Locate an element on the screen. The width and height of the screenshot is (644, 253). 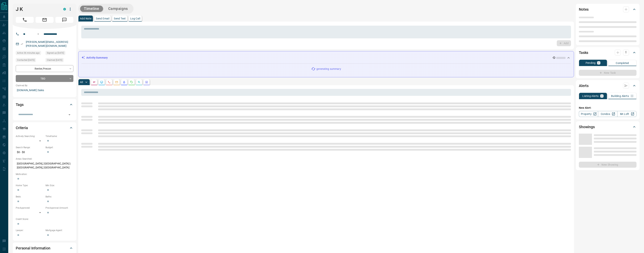
h2: Criteria is located at coordinates (22, 128).